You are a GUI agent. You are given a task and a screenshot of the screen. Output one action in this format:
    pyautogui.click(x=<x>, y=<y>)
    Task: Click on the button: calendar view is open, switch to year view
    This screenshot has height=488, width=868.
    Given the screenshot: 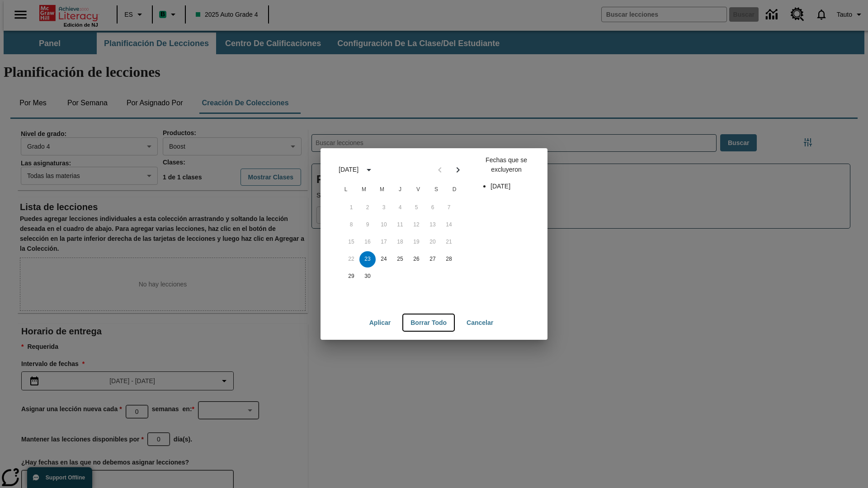 What is the action you would take?
    pyautogui.click(x=369, y=170)
    